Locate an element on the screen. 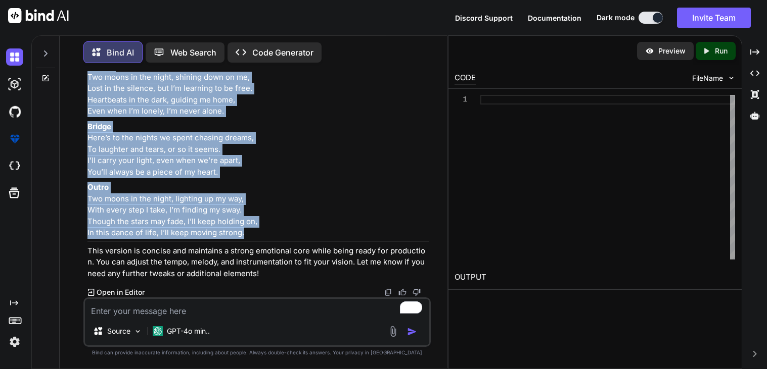 This screenshot has height=369, width=767. img: githubDark is located at coordinates (15, 112).